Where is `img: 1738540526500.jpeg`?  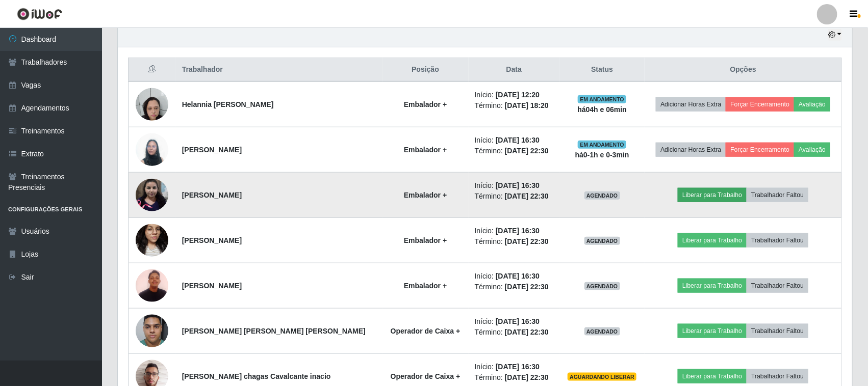
img: 1738540526500.jpeg is located at coordinates (152, 330).